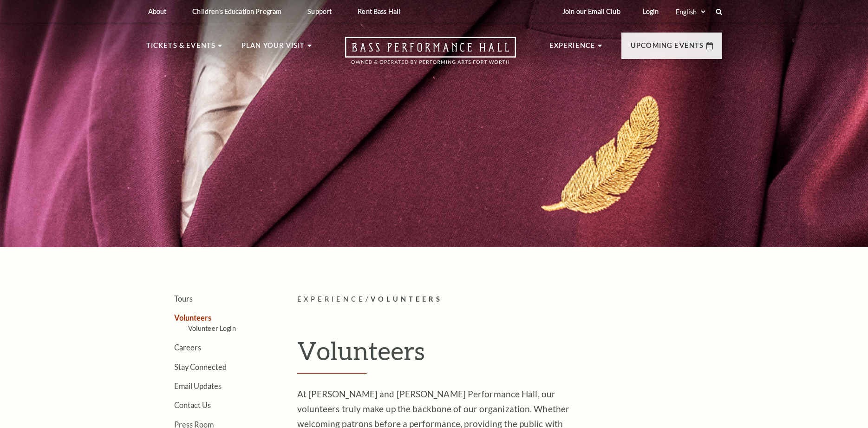 This screenshot has width=868, height=428. I want to click on p: Upcoming Events, so click(668, 48).